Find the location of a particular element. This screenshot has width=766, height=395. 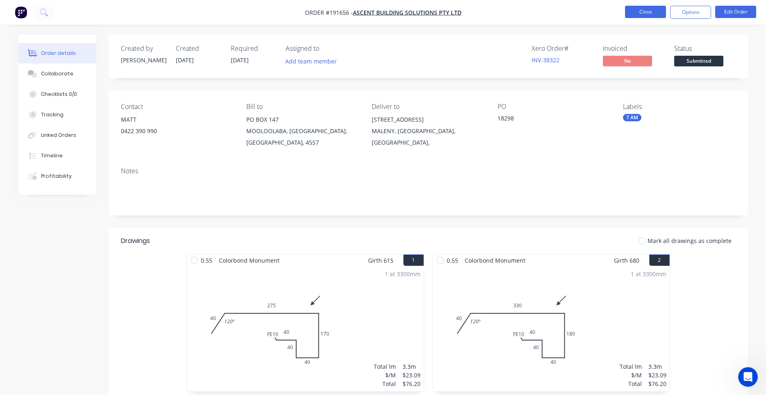

div: 7 AM is located at coordinates (632, 118).